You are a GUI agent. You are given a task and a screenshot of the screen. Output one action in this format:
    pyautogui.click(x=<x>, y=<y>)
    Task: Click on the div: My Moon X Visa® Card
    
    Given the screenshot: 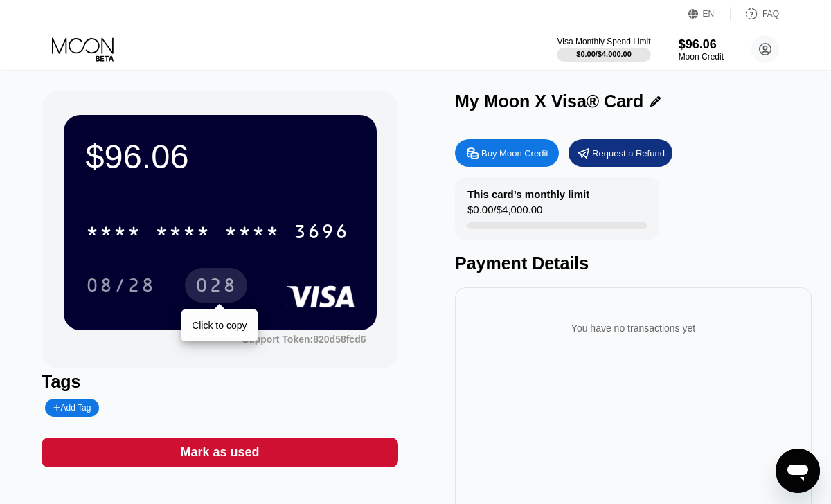 What is the action you would take?
    pyautogui.click(x=549, y=101)
    